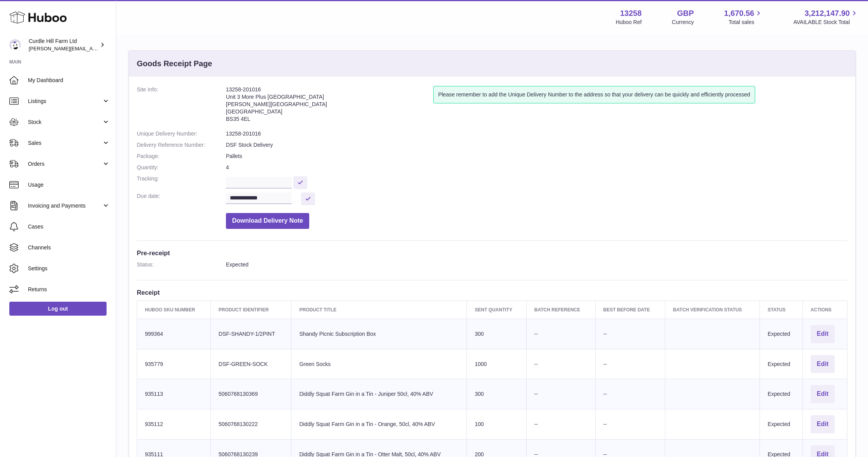  I want to click on dd: DSF Stock Delivery, so click(537, 145).